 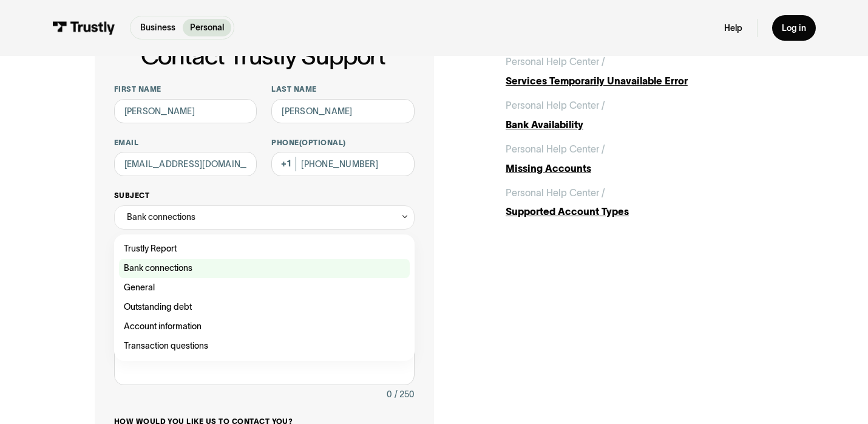 I want to click on input: alex@mail.com, so click(x=186, y=164).